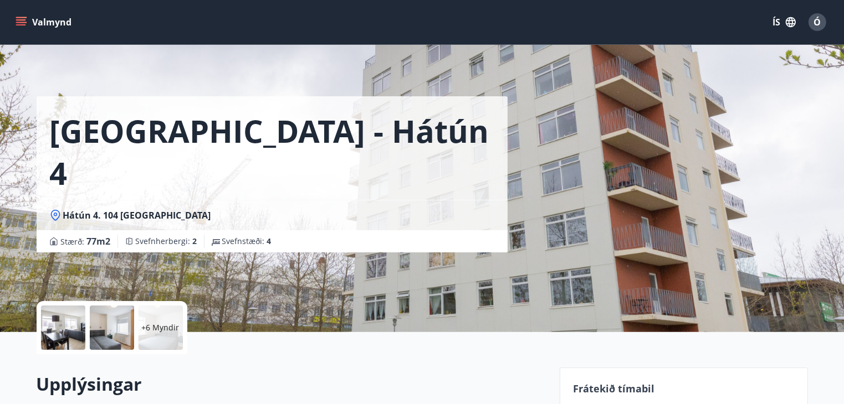 This screenshot has height=404, width=844. Describe the element at coordinates (684, 389) in the screenshot. I see `p: Frátekið tímabil` at that location.